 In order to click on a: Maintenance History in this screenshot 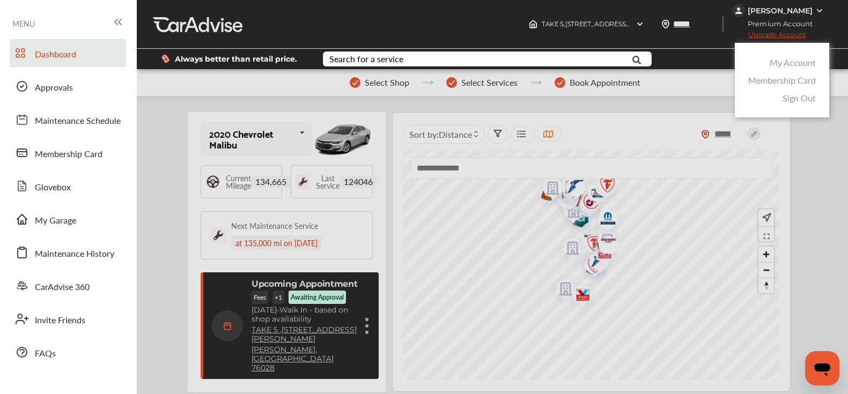, I will do `click(68, 253)`.